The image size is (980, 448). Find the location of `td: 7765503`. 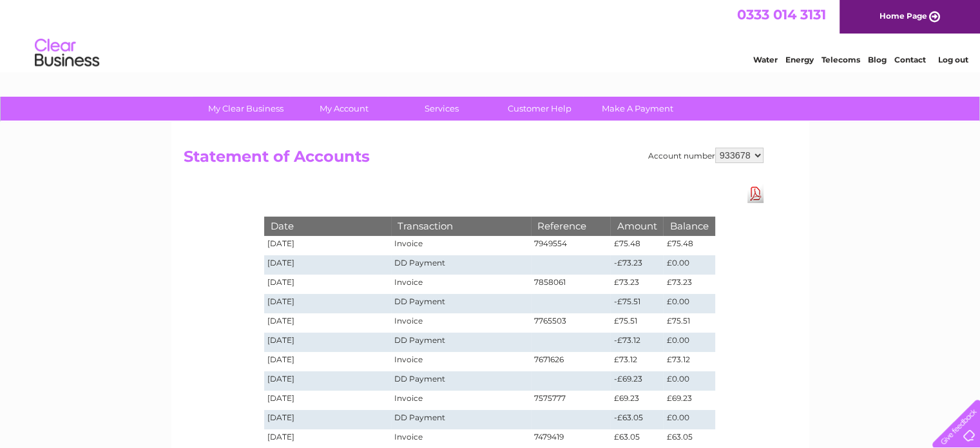

td: 7765503 is located at coordinates (571, 323).